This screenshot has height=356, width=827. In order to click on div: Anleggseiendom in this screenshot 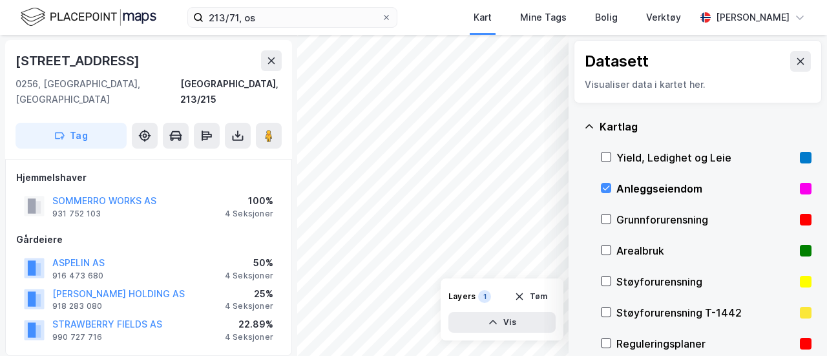, I will do `click(706, 189)`.